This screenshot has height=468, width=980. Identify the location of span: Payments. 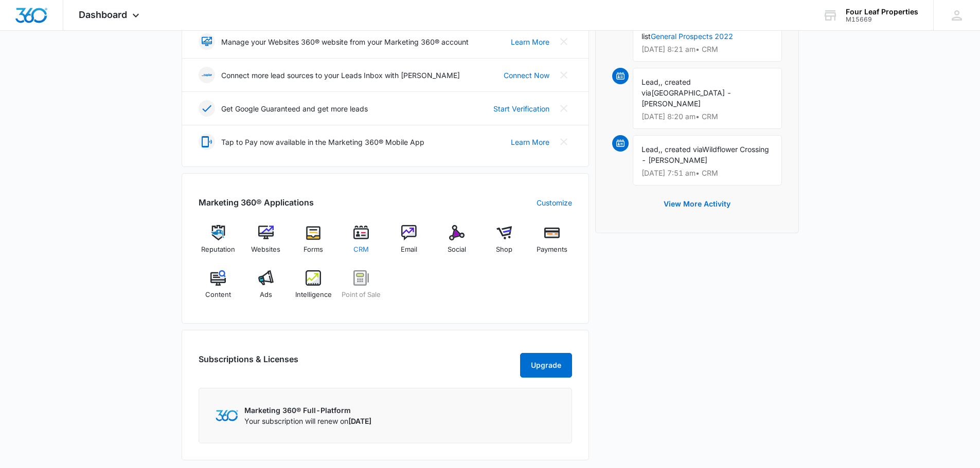
(552, 250).